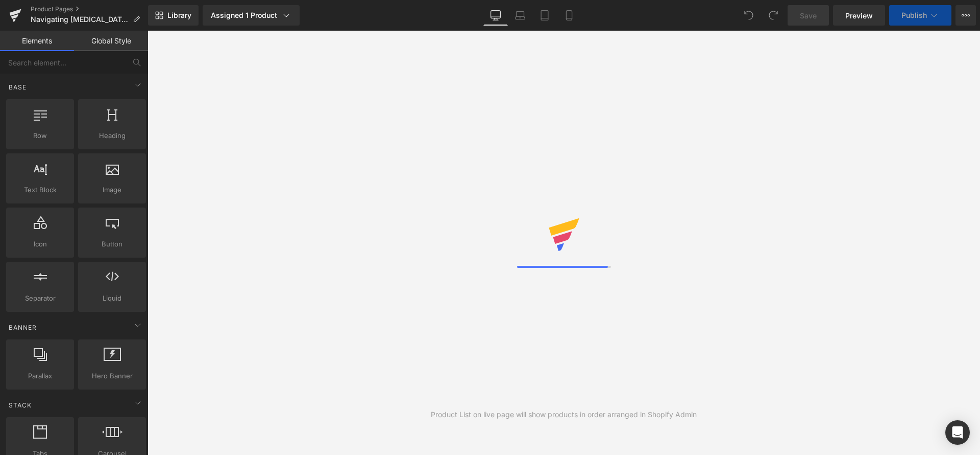  Describe the element at coordinates (40, 244) in the screenshot. I see `span: Icon` at that location.